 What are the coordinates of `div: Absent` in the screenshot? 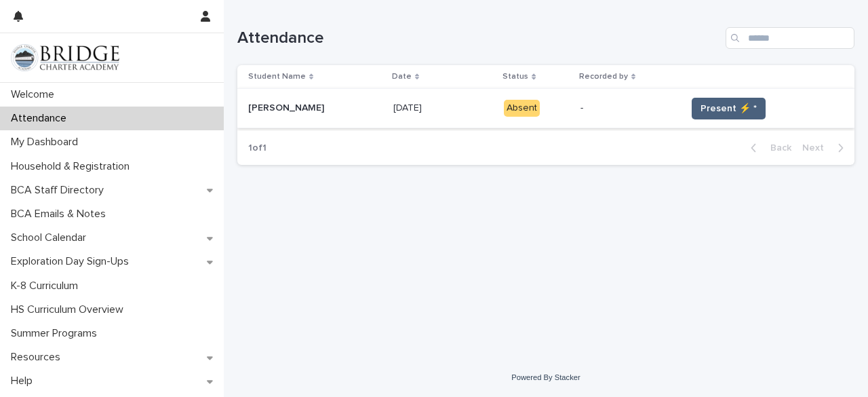 It's located at (521, 108).